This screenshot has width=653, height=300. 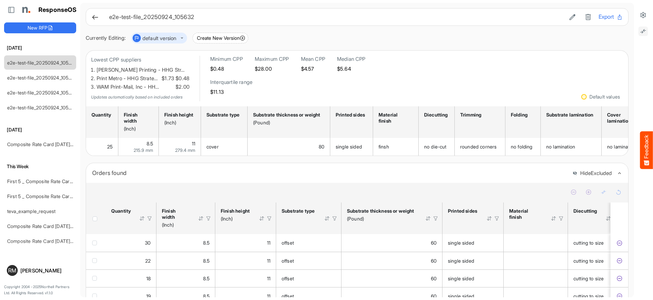 I want to click on div: Substrate thickness or weight, so click(x=288, y=115).